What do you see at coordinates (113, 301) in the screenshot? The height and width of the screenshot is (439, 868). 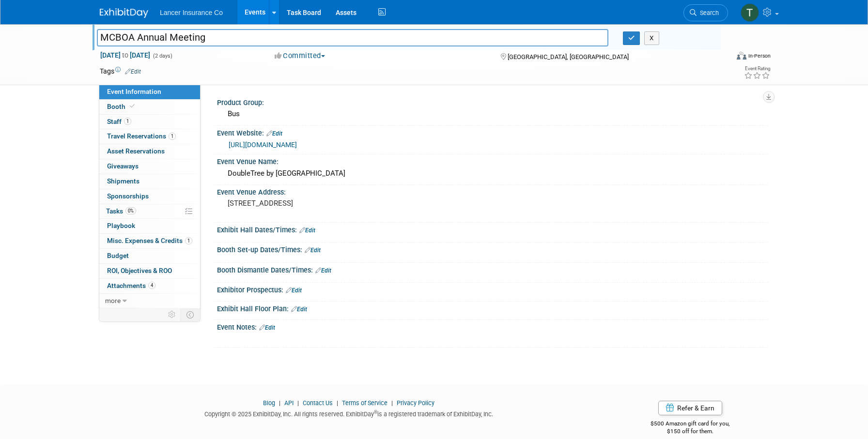 I see `span: more` at bounding box center [113, 301].